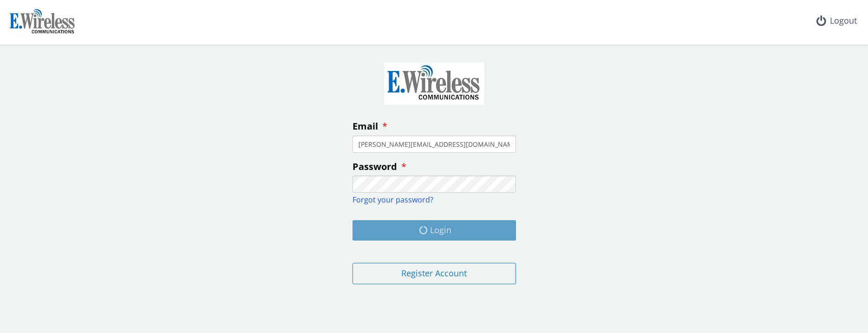 Image resolution: width=868 pixels, height=333 pixels. What do you see at coordinates (375, 166) in the screenshot?
I see `span: Password` at bounding box center [375, 166].